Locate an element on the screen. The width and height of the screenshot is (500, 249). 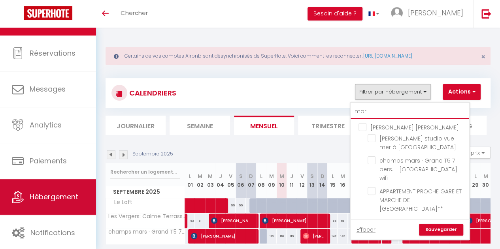
button: Actions is located at coordinates (461, 92).